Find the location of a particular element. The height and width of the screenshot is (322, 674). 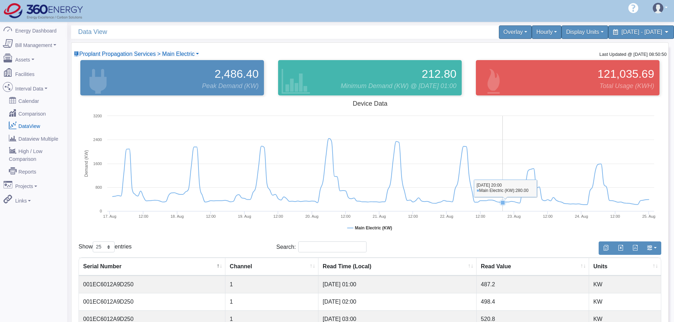

tspan: 24. Aug is located at coordinates (581, 217).